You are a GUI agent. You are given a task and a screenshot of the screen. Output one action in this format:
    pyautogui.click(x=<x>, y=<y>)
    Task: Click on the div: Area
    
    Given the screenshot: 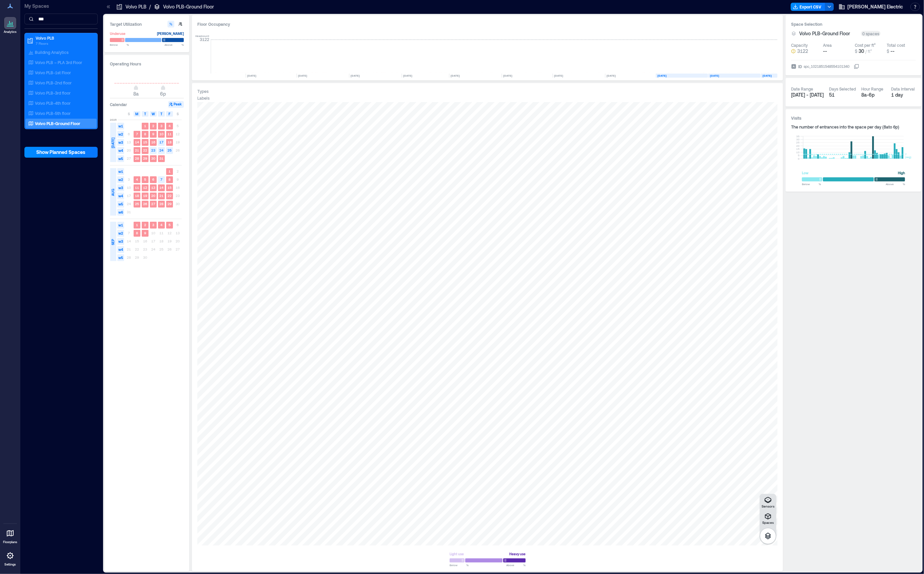 What is the action you would take?
    pyautogui.click(x=827, y=45)
    